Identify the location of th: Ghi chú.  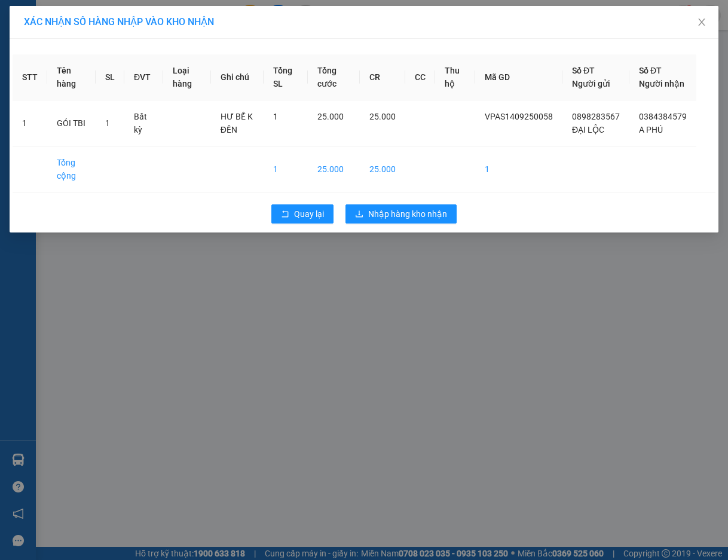
(237, 77).